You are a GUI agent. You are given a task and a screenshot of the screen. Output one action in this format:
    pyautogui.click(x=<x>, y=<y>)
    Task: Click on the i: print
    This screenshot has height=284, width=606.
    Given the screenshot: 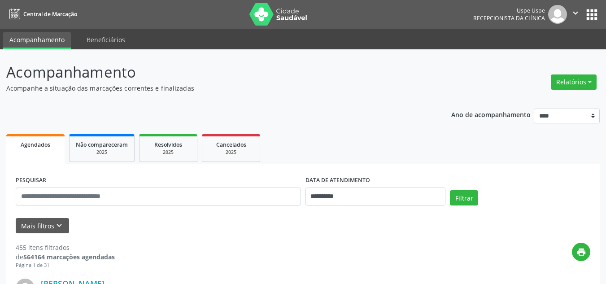 What is the action you would take?
    pyautogui.click(x=581, y=252)
    